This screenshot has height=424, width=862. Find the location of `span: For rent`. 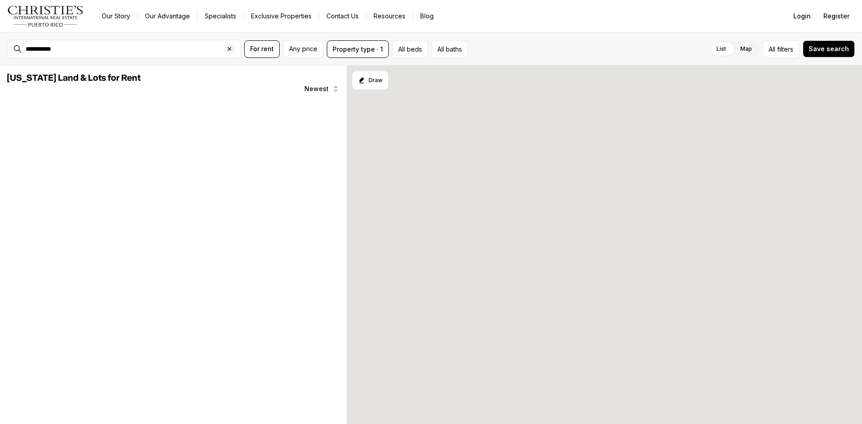

span: For rent is located at coordinates (262, 49).